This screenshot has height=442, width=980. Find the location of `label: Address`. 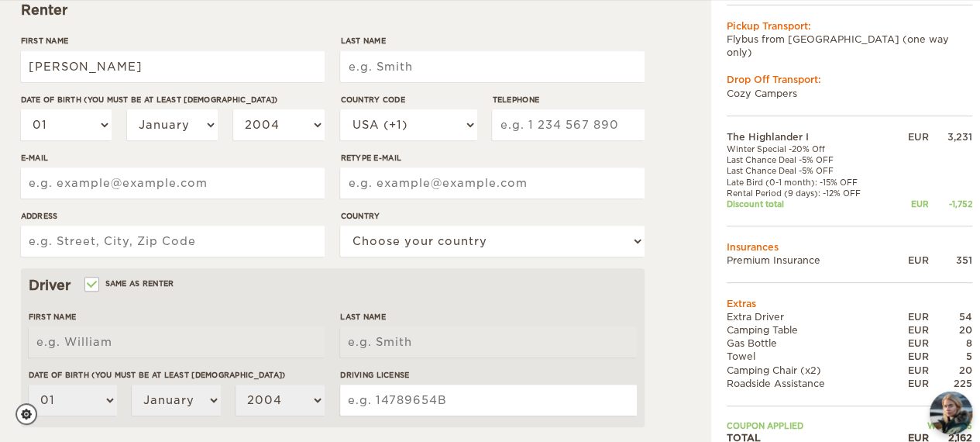

label: Address is located at coordinates (173, 215).